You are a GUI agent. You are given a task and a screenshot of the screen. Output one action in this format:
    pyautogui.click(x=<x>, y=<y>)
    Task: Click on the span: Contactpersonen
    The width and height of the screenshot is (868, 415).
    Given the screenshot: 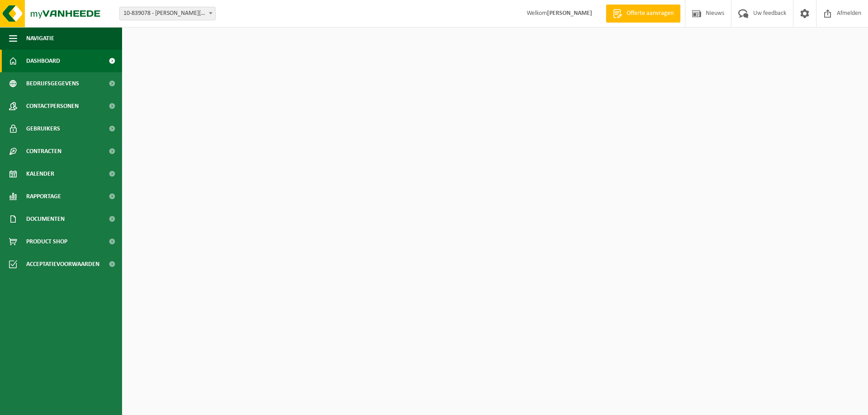 What is the action you would take?
    pyautogui.click(x=52, y=106)
    